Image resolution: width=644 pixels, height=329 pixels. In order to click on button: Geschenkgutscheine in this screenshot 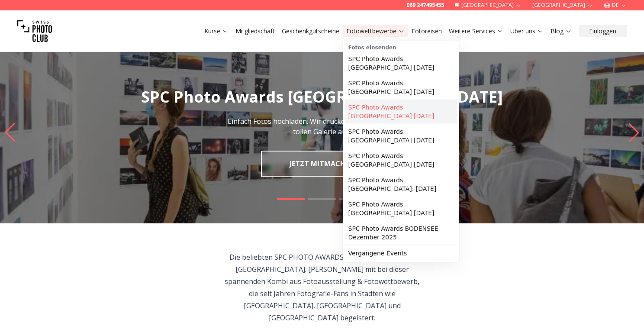, I will do `click(310, 31)`.